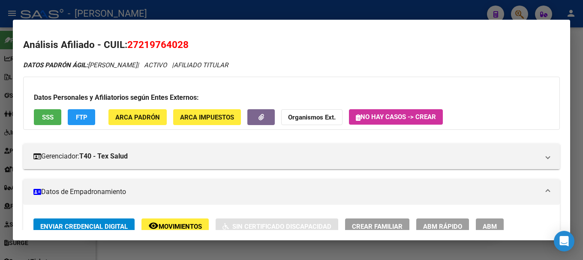  I want to click on mat-panel-title: Datos de Empadronamiento, so click(286, 192).